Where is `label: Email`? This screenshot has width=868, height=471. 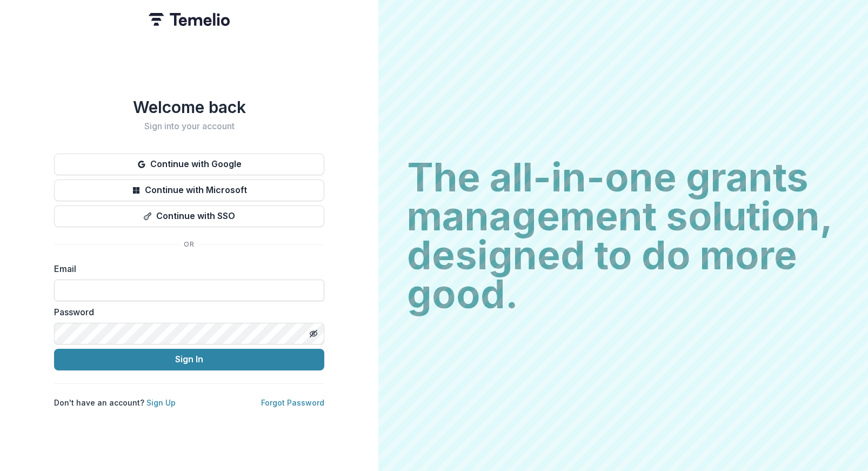 label: Email is located at coordinates (186, 269).